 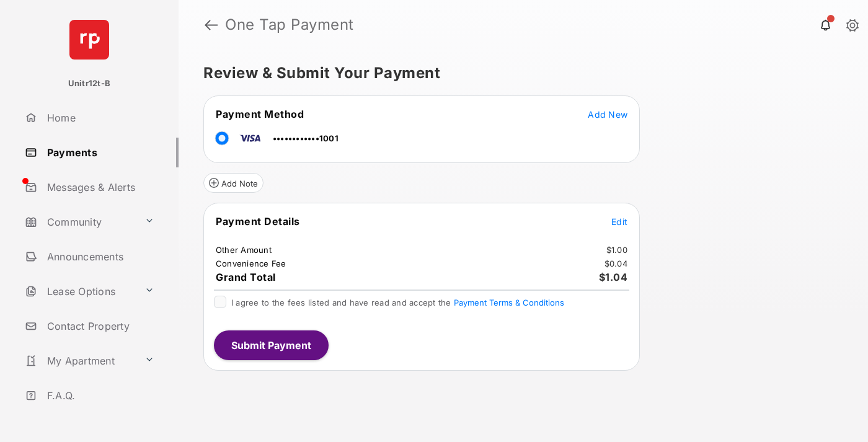 What do you see at coordinates (99, 257) in the screenshot?
I see `a: Announcements` at bounding box center [99, 257].